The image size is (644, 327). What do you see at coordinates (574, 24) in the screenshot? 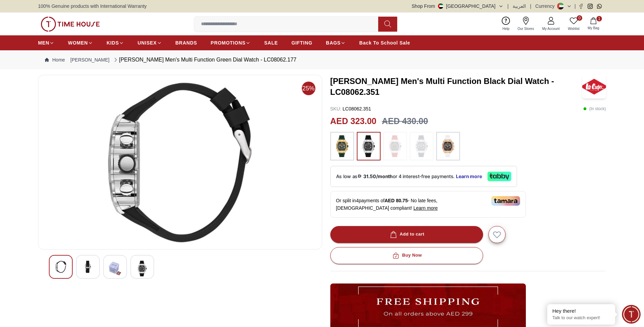
I see `a: 0Wishlist` at bounding box center [574, 24].